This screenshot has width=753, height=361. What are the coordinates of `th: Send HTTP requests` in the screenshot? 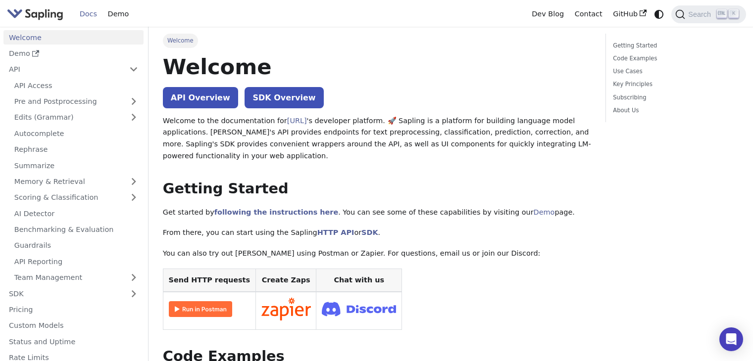 It's located at (209, 280).